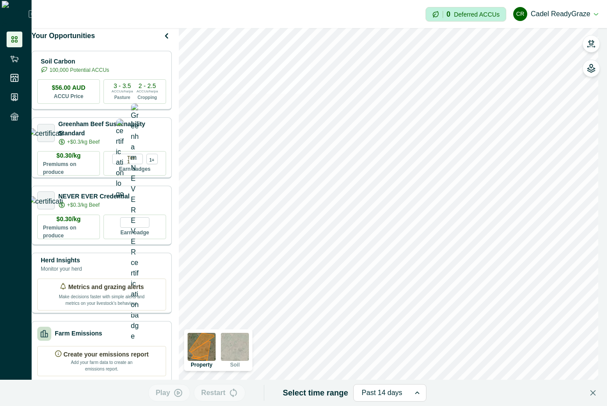 The image size is (607, 406). Describe the element at coordinates (134, 169) in the screenshot. I see `p: Earn badges` at that location.